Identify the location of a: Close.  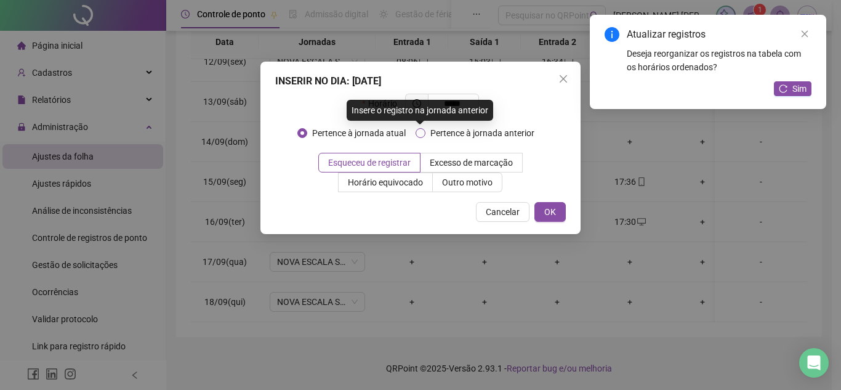
(805, 34).